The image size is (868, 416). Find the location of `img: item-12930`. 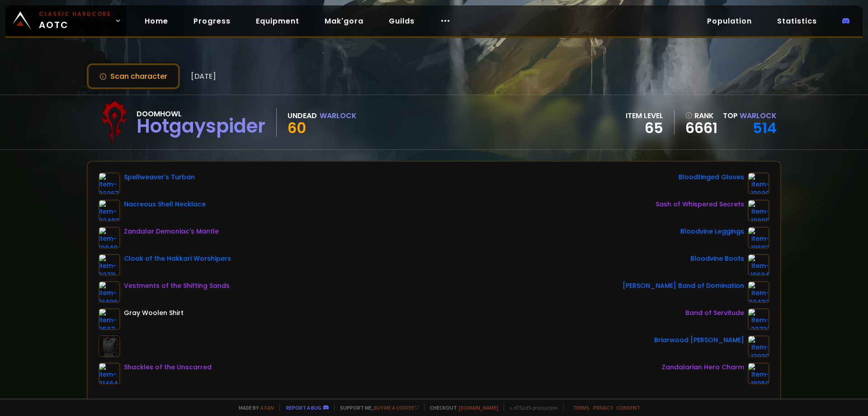

img: item-12930 is located at coordinates (759, 346).